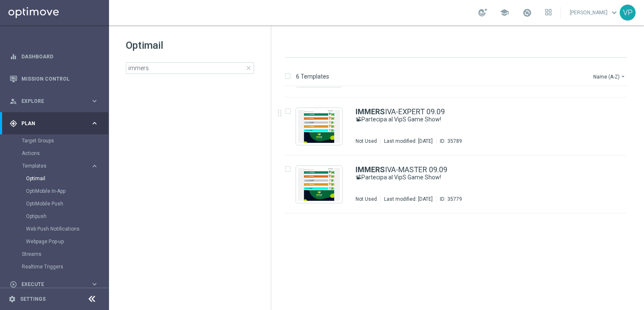 This screenshot has height=310, width=644. What do you see at coordinates (50, 101) in the screenshot?
I see `div: Explore` at bounding box center [50, 101].